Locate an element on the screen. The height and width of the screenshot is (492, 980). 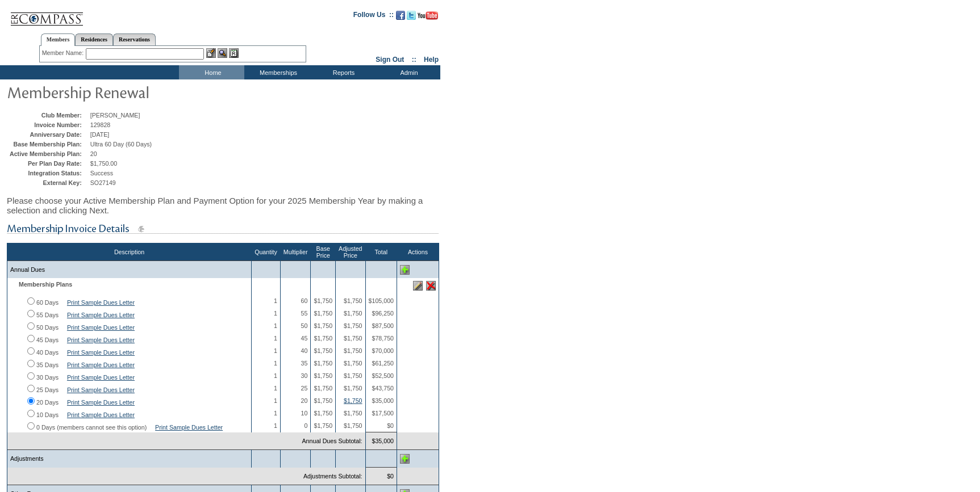
span: 50 is located at coordinates (305, 326).